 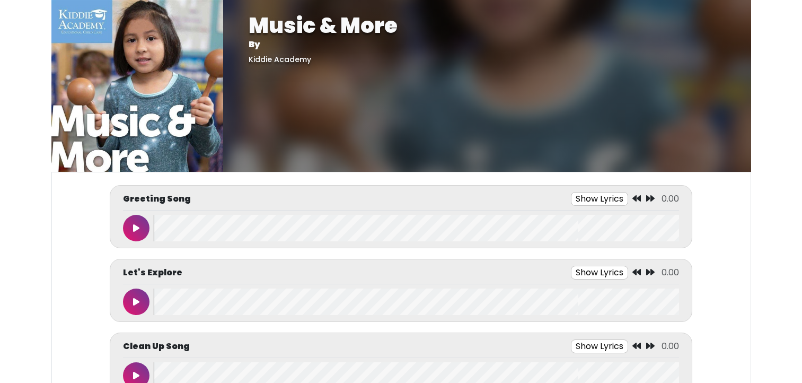 I want to click on h1: Music & More, so click(x=487, y=25).